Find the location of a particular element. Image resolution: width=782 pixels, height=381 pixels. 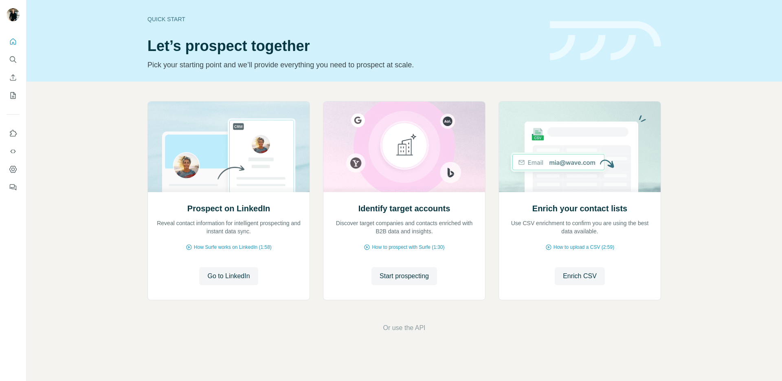

button: Quick start is located at coordinates (13, 42).